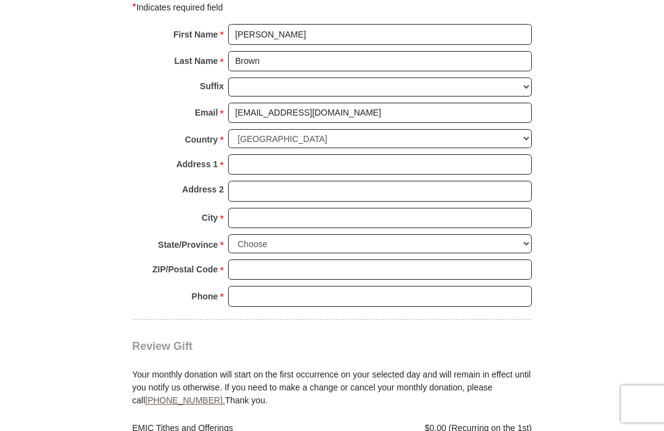 Image resolution: width=664 pixels, height=431 pixels. Describe the element at coordinates (332, 380) in the screenshot. I see `div: Your monthly donation will start on the first occurrence on your selected day and will remain in ...` at that location.